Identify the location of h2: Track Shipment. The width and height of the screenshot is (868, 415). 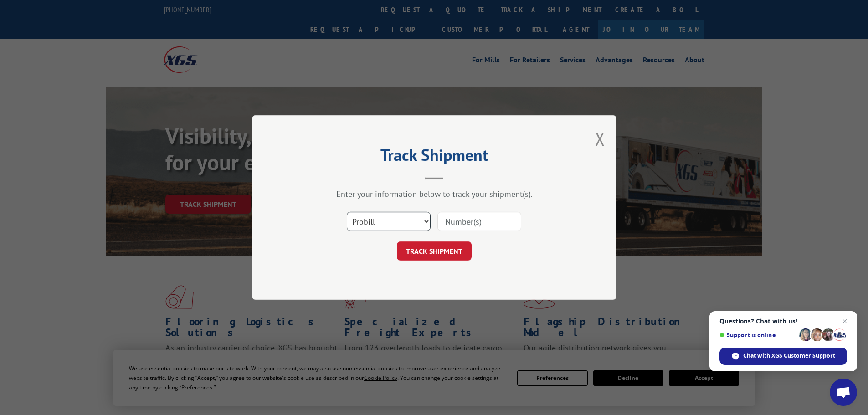
(435, 157).